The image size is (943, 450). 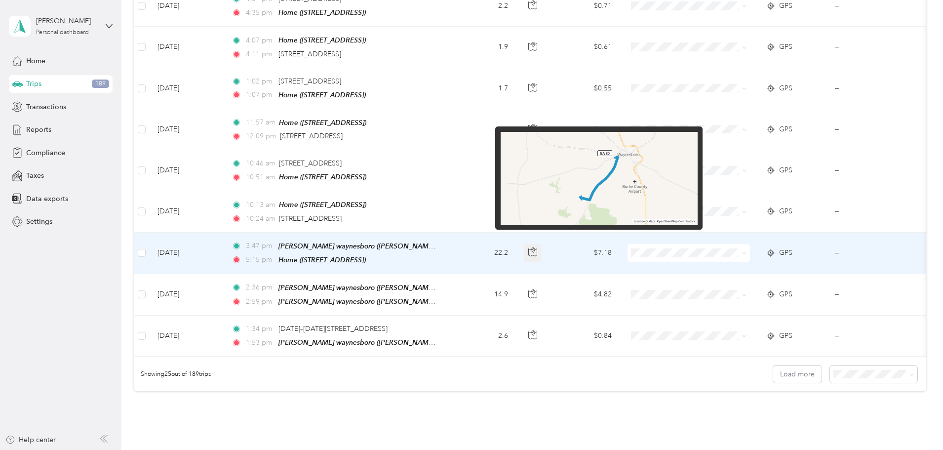 What do you see at coordinates (483, 253) in the screenshot?
I see `td: 22.2` at bounding box center [483, 253].